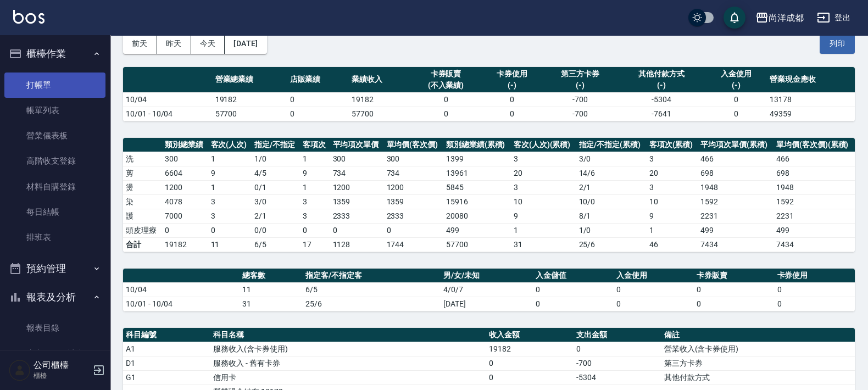 The height and width of the screenshot is (390, 868). I want to click on a: 材料自購登錄, so click(55, 187).